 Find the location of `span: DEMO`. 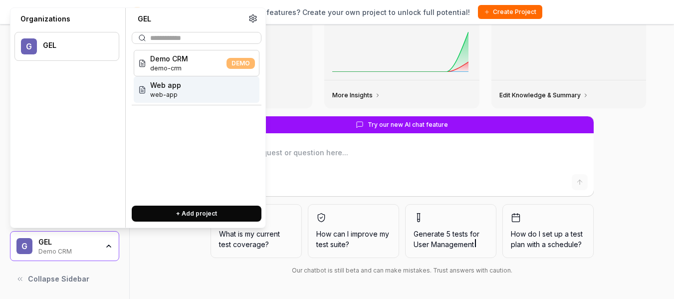

span: DEMO is located at coordinates (241, 63).